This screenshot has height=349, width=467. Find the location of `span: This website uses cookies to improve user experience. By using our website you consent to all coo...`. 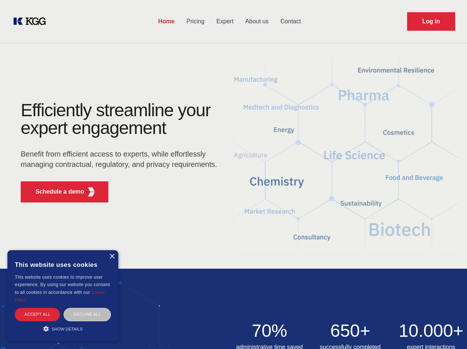

span: This website uses cookies to improve user experience. By using our website you consent to all coo... is located at coordinates (62, 284).